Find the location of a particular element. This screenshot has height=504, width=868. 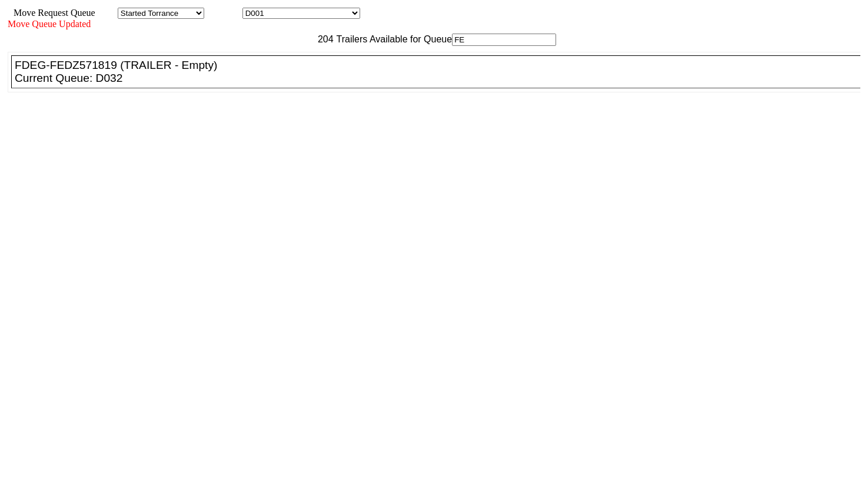

span: Move Request Queue is located at coordinates (51, 12).